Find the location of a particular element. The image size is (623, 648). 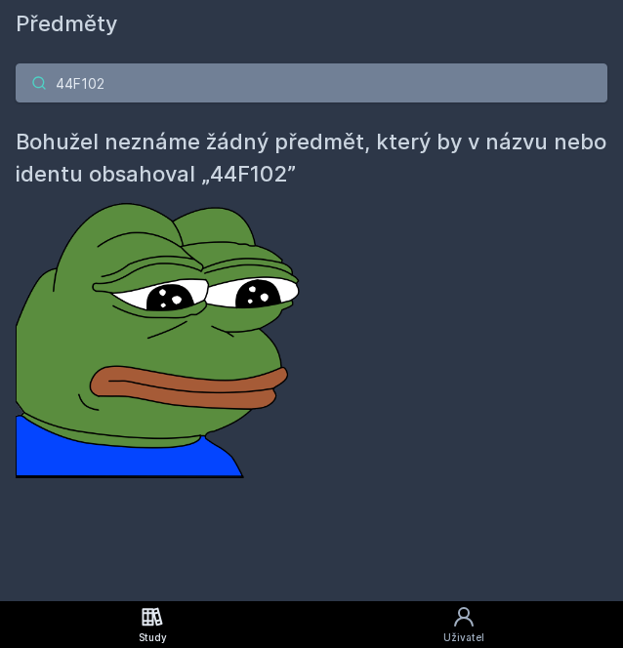

input: Název nebo ident předmětu… is located at coordinates (312, 83).